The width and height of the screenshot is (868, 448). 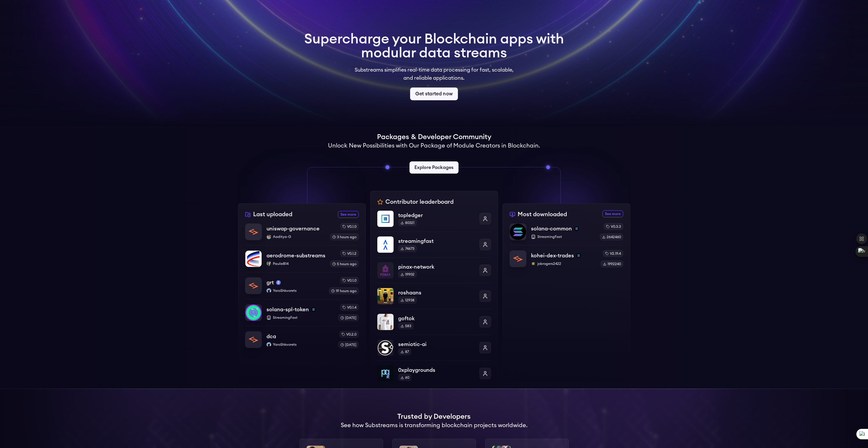 I want to click on p: solana-spl-token, so click(x=288, y=310).